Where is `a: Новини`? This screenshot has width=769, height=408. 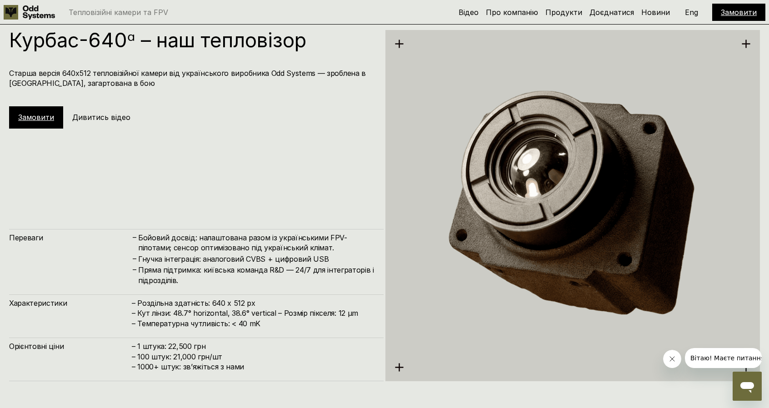 a: Новини is located at coordinates (656, 12).